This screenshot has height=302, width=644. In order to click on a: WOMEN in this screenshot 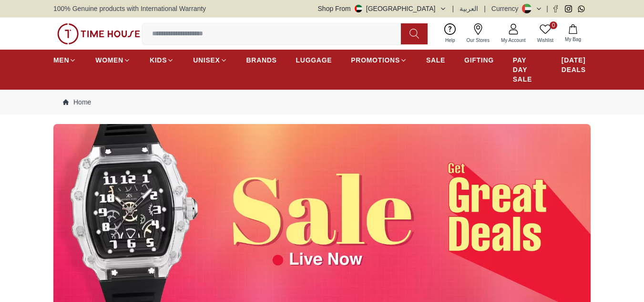, I will do `click(113, 60)`.